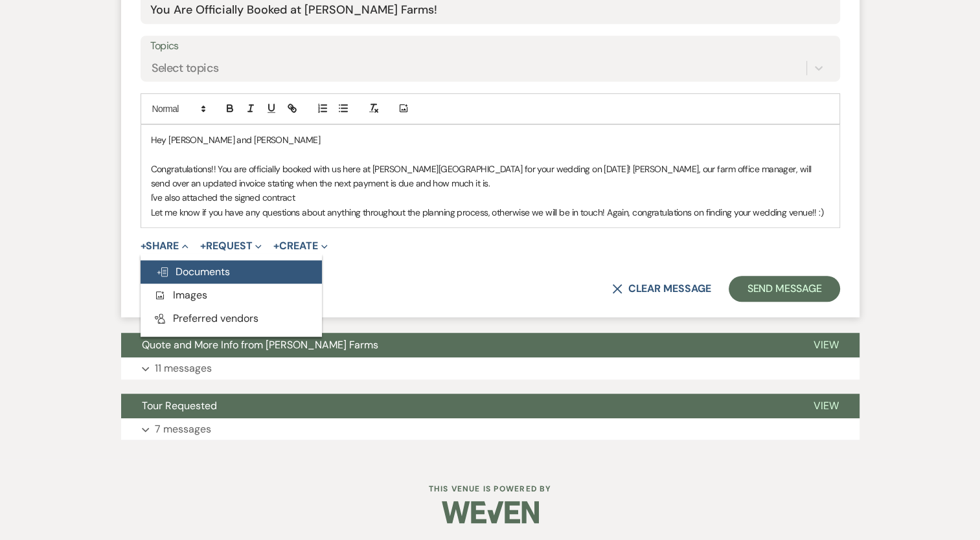 Image resolution: width=980 pixels, height=540 pixels. Describe the element at coordinates (456, 406) in the screenshot. I see `button: Tour Requested` at that location.